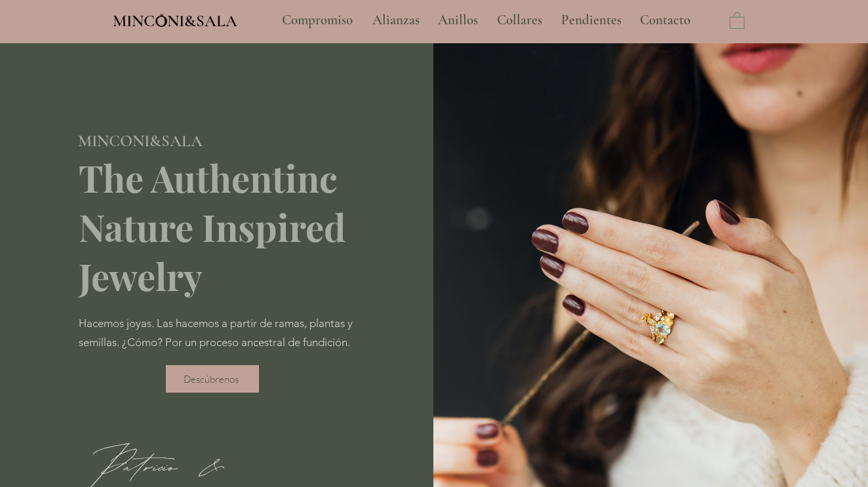 Image resolution: width=868 pixels, height=487 pixels. Describe the element at coordinates (395, 21) in the screenshot. I see `a: Alianzas` at that location.